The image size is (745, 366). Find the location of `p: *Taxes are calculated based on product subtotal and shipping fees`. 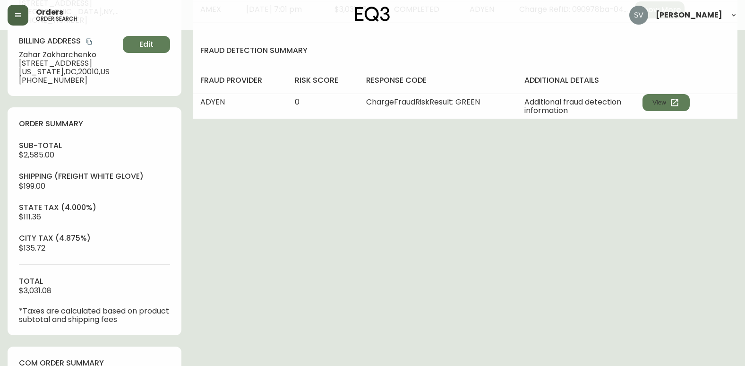

p: *Taxes are calculated based on product subtotal and shipping fees is located at coordinates (95, 315).